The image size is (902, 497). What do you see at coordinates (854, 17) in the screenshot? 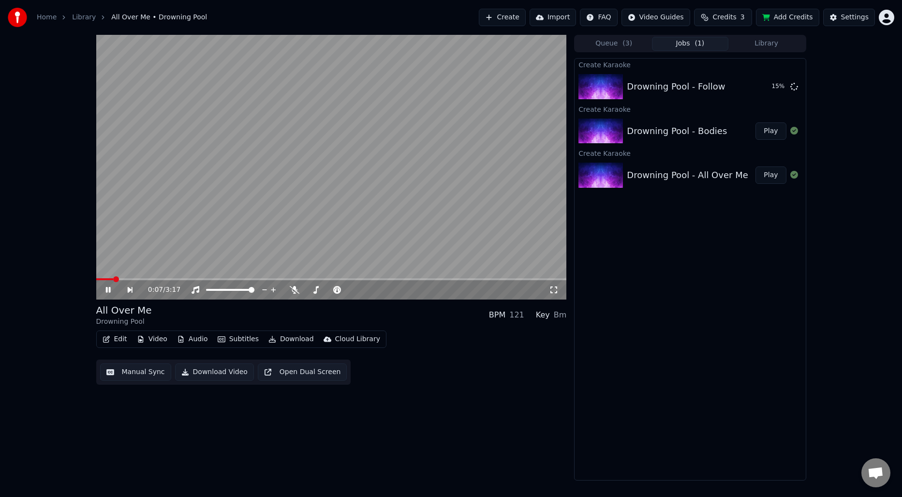
I see `div: Settings` at bounding box center [854, 17].